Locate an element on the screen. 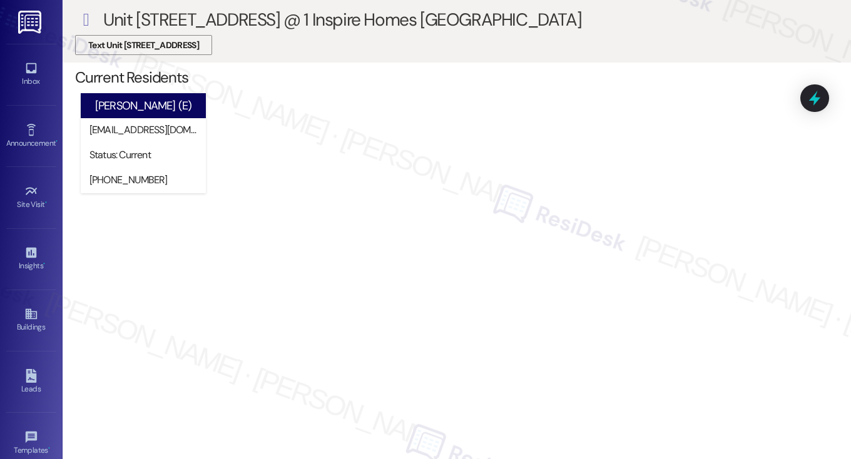  div: Current Residents is located at coordinates (463, 77).